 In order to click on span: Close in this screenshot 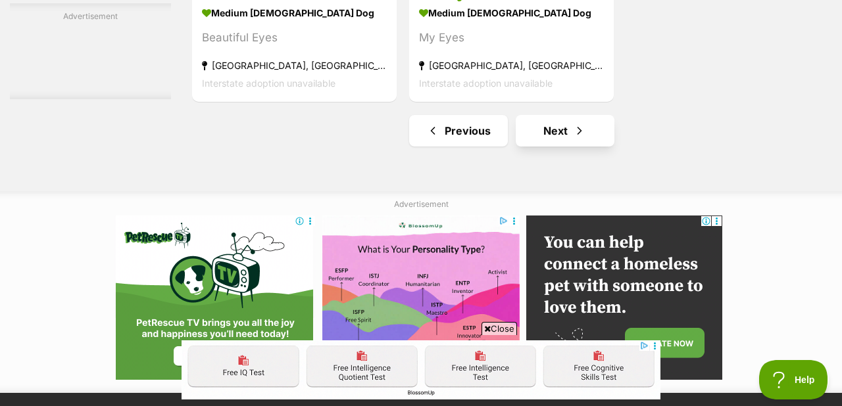, I will do `click(499, 329)`.